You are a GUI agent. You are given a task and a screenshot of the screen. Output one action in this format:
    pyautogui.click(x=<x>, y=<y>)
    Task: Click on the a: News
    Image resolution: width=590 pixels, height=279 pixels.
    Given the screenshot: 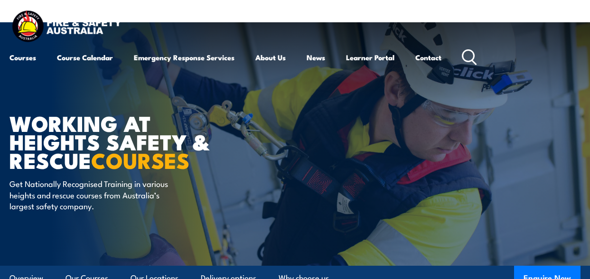 What is the action you would take?
    pyautogui.click(x=316, y=57)
    